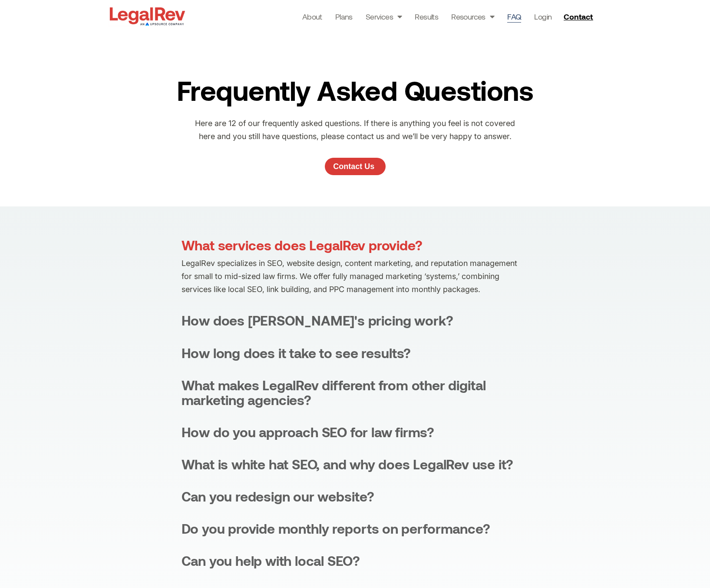 Image resolution: width=710 pixels, height=588 pixels. What do you see at coordinates (356, 496) in the screenshot?
I see `summary: Can you redesign our website?` at bounding box center [356, 496].